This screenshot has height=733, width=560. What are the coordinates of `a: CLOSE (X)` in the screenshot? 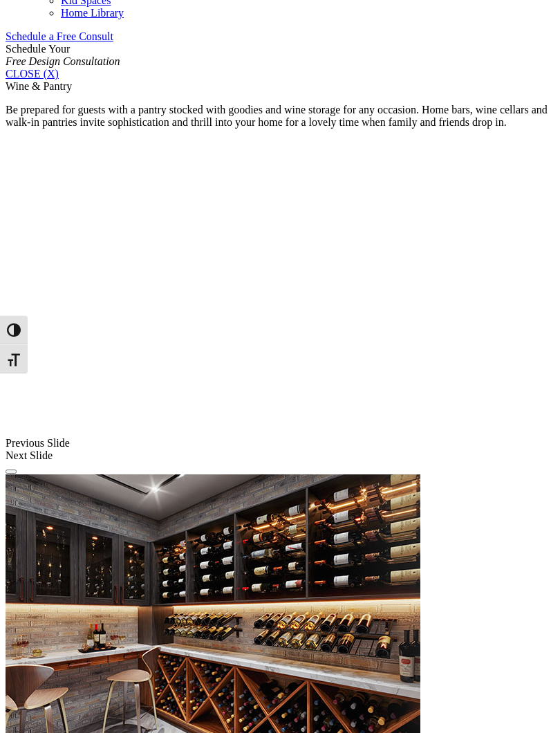 It's located at (32, 73).